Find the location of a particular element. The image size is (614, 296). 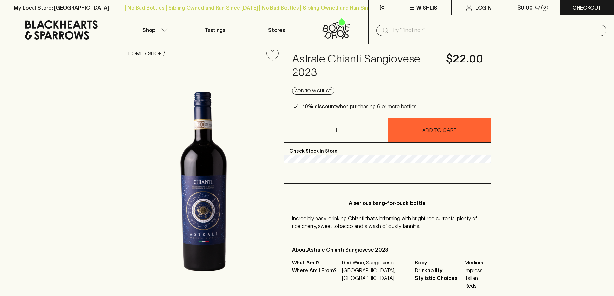

p: What Am I? is located at coordinates (316, 263).